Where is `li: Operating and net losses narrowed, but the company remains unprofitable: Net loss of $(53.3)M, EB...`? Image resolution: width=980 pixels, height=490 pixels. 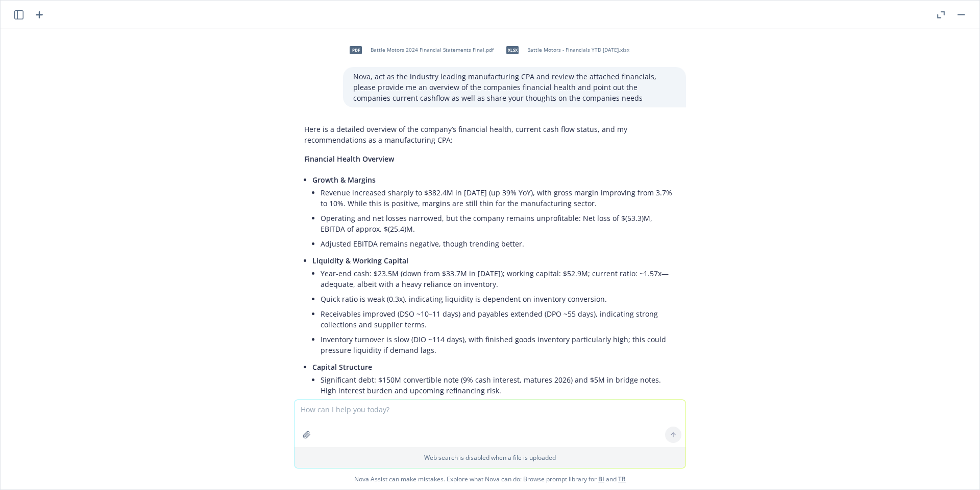
li: Operating and net losses narrowed, but the company remains unprofitable: Net loss of $(53.3)M, EB... is located at coordinates (498, 223).